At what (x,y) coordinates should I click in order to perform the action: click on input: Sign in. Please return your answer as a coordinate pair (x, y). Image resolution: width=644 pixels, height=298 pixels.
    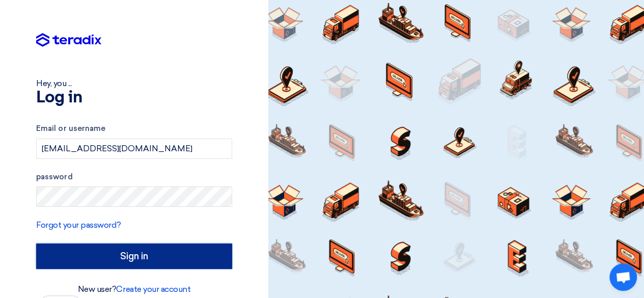
    Looking at the image, I should click on (134, 256).